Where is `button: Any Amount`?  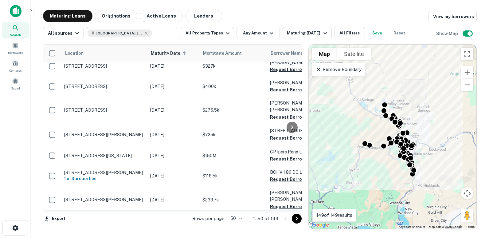 button: Any Amount is located at coordinates (258, 33).